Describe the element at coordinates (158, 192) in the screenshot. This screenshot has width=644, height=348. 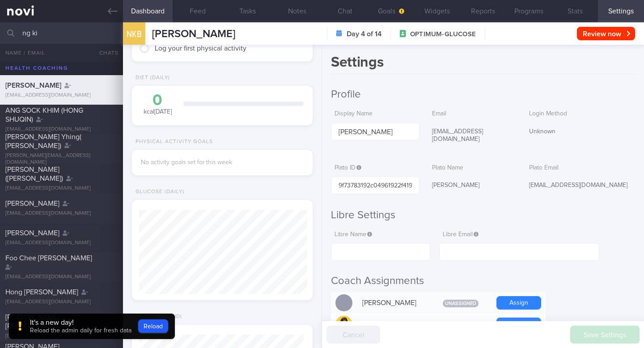
I see `div: Glucose (Daily)` at that location.